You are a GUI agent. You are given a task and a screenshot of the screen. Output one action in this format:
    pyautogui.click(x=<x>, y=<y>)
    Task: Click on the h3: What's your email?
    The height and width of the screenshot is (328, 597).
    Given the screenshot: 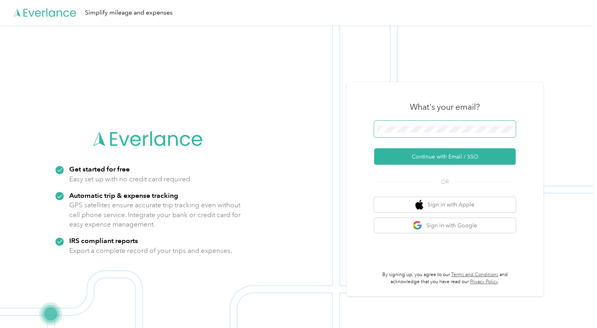 What is the action you would take?
    pyautogui.click(x=445, y=107)
    